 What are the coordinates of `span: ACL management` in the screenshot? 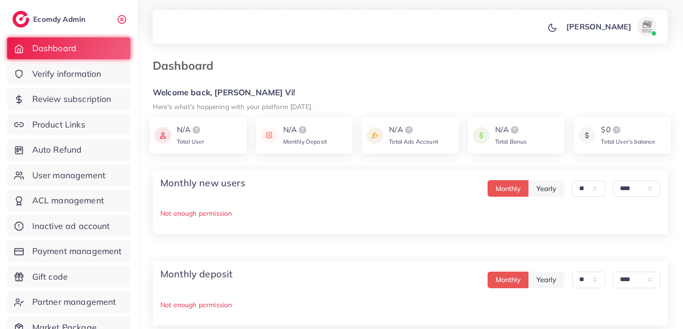 It's located at (68, 201).